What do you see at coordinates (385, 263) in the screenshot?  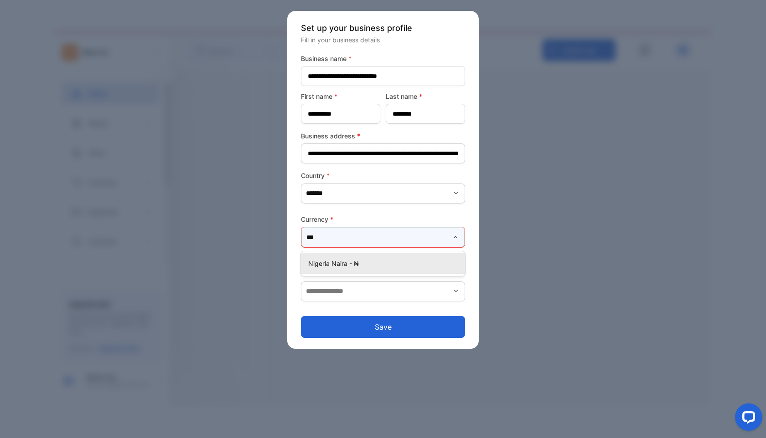 I see `p: Nigeria Naira - ₦` at bounding box center [385, 263].